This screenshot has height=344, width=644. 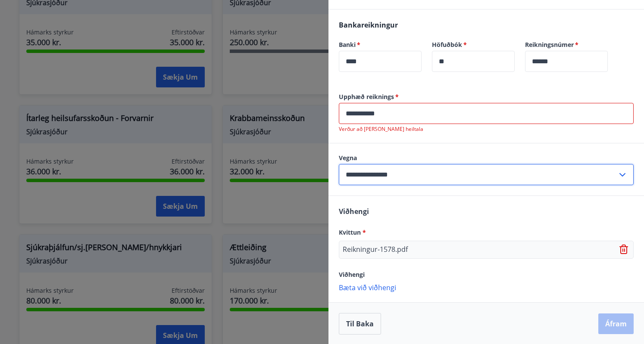 I want to click on label: Vegna, so click(x=486, y=158).